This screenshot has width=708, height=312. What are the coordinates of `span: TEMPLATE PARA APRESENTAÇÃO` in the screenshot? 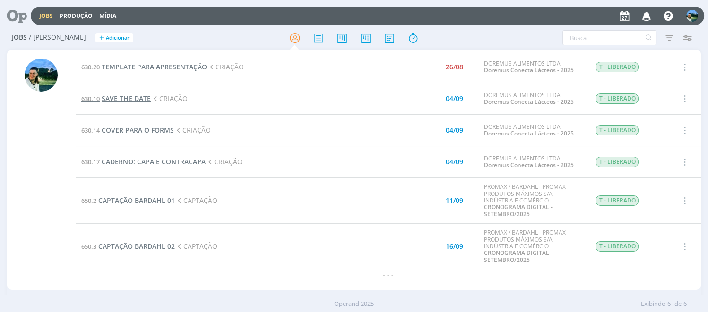 It's located at (154, 67).